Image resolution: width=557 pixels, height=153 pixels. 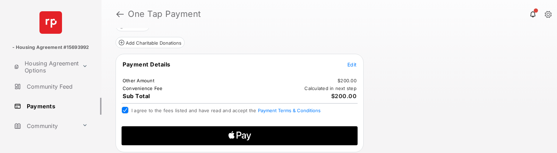 I want to click on td: Convenience Fee, so click(x=143, y=88).